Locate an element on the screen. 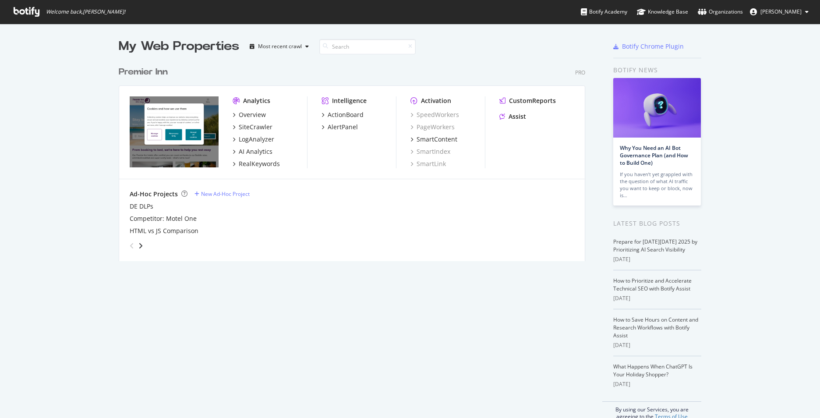 The width and height of the screenshot is (820, 418). input: Search is located at coordinates (367, 46).